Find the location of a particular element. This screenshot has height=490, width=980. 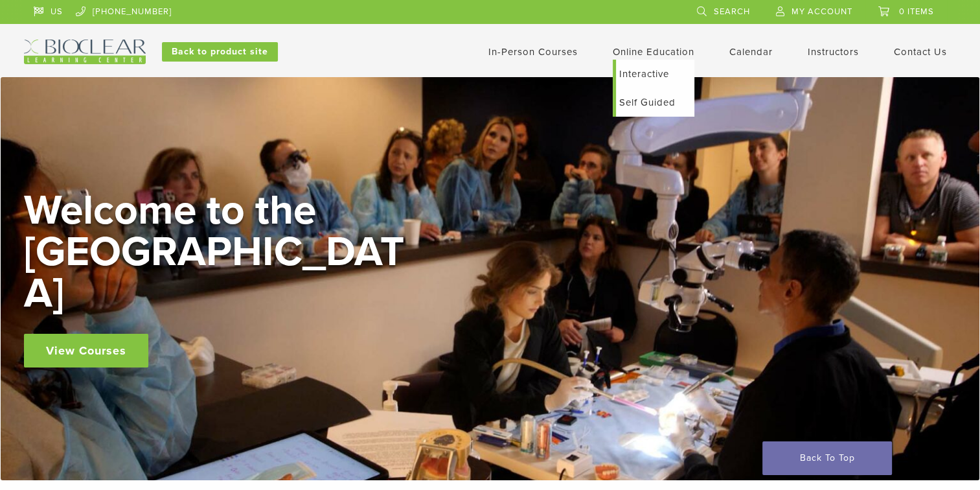

a: Online Education is located at coordinates (654, 52).